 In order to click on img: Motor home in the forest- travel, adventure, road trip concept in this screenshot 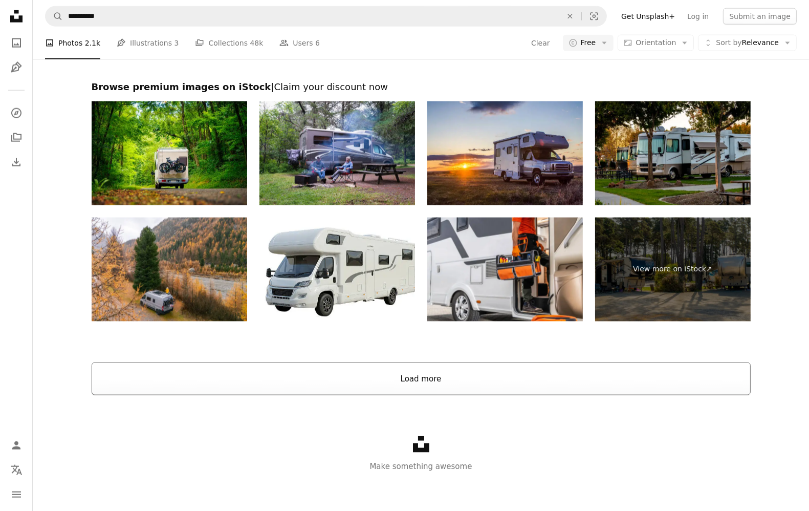, I will do `click(169, 153)`.